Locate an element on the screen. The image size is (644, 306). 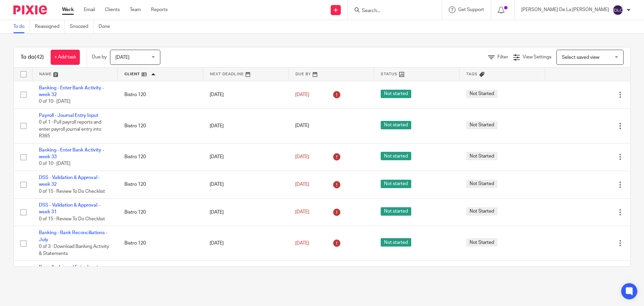
span: 0 of 1 · Pull payroll reports and enter payroll journal entry into R365 is located at coordinates (70, 129).